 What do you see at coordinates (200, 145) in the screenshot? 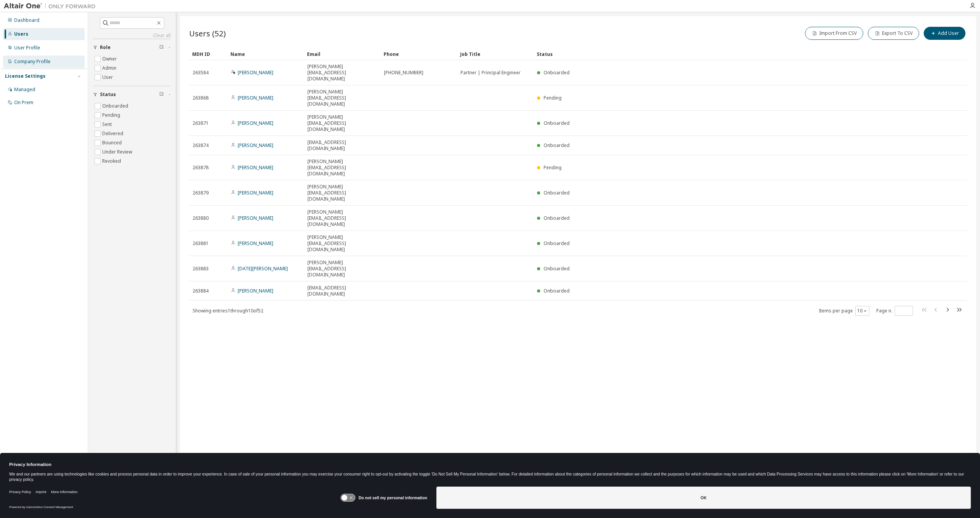
I see `span: 263874` at bounding box center [200, 145].